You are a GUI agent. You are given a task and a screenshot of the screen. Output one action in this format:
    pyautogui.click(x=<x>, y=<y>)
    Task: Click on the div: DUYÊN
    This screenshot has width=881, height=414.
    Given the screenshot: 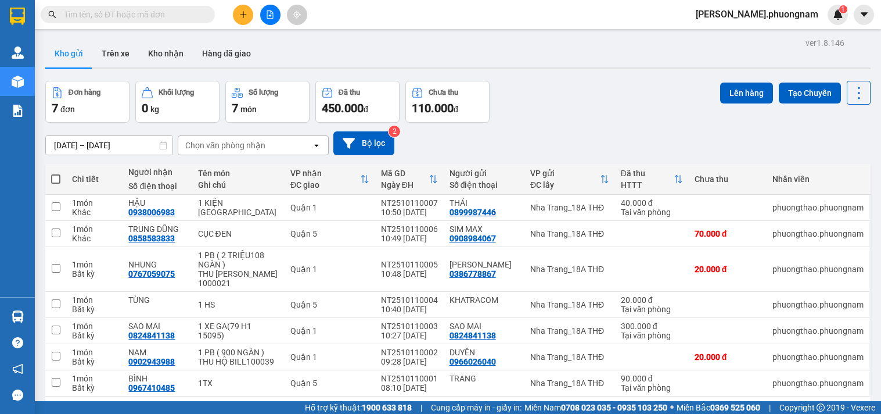 What is the action you would take?
    pyautogui.click(x=484, y=352)
    